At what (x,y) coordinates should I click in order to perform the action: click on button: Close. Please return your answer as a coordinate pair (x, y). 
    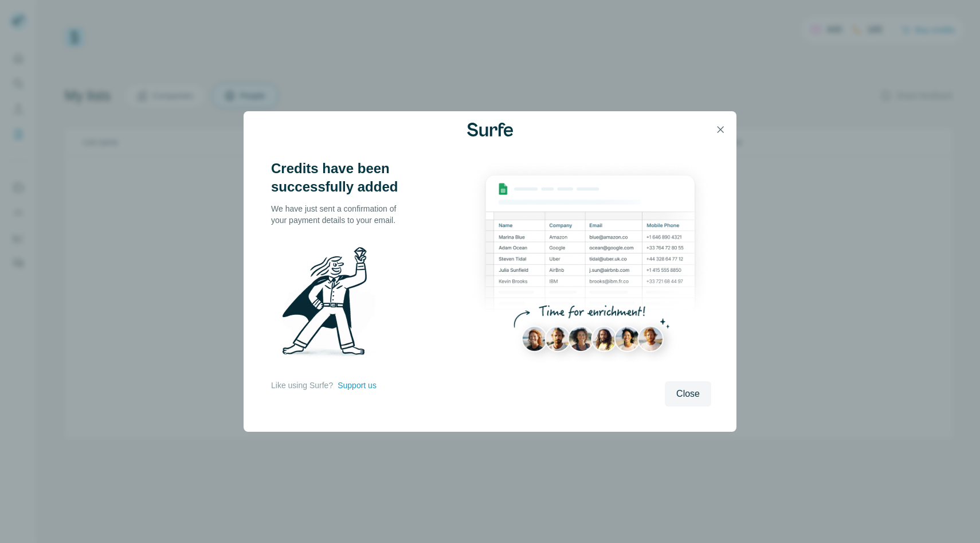
    Looking at the image, I should click on (688, 394).